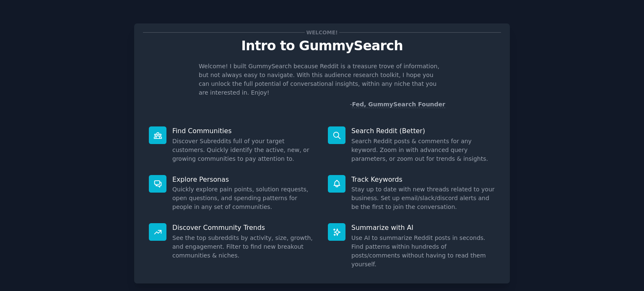 This screenshot has height=291, width=644. Describe the element at coordinates (398, 104) in the screenshot. I see `a: Fed, GummySearch Founder` at that location.